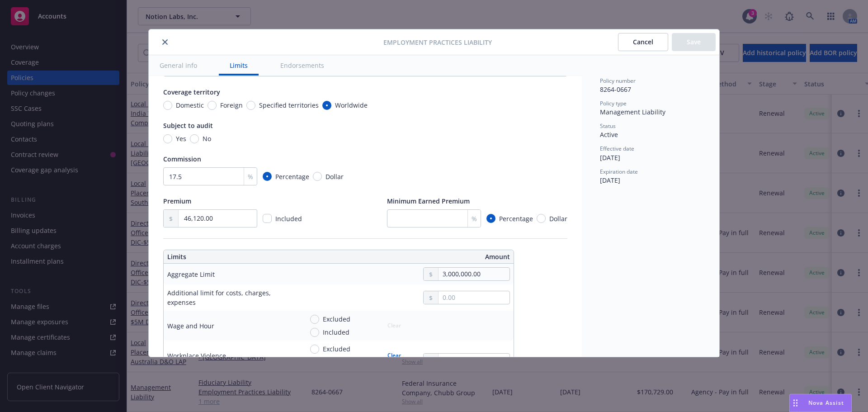 Image resolution: width=868 pixels, height=412 pixels. Describe the element at coordinates (609, 135) in the screenshot. I see `span: Active` at that location.